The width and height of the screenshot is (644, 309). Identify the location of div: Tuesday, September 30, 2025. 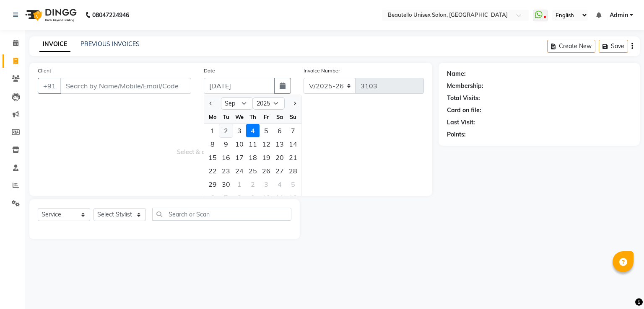
(226, 184).